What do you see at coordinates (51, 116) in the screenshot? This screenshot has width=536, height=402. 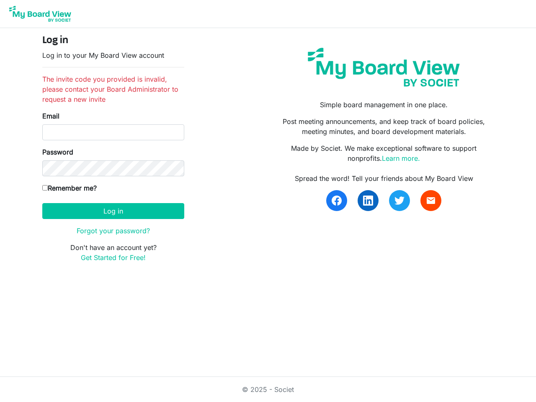 I see `label: Email` at bounding box center [51, 116].